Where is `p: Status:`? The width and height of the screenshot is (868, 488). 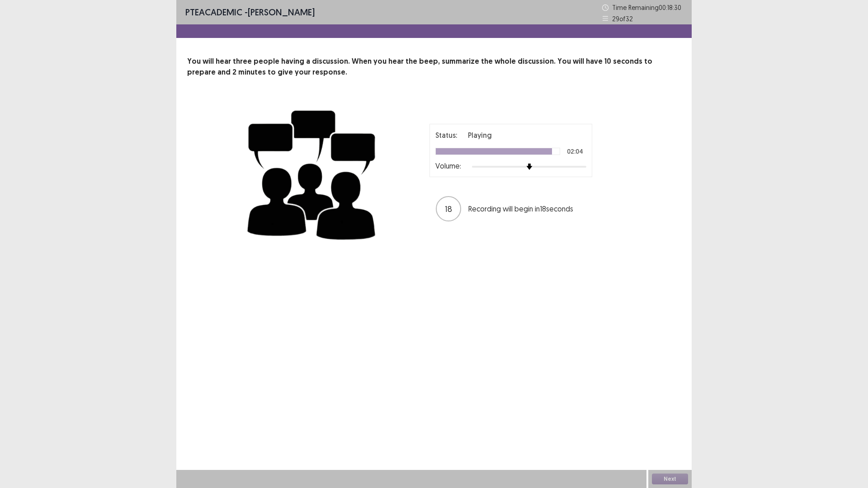
p: Status: is located at coordinates (446, 135).